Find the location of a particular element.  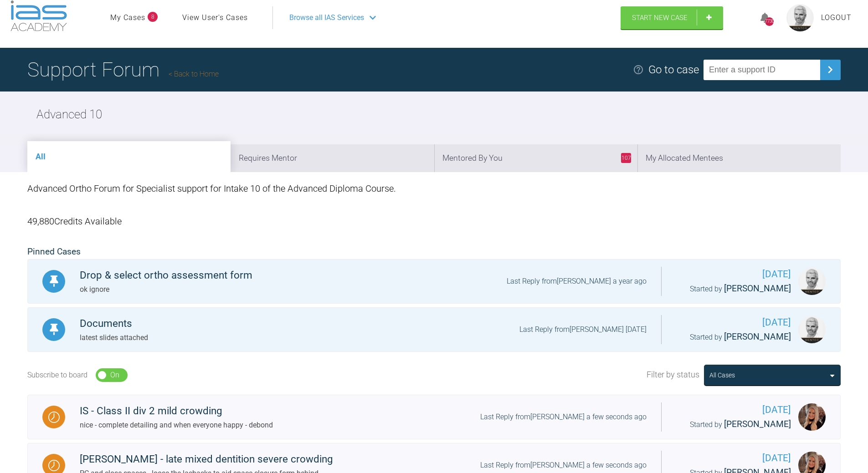

div: Advanced Ortho Forum for Specialist support for Intake 10 of the Advanced Diploma Course. is located at coordinates (434, 189).